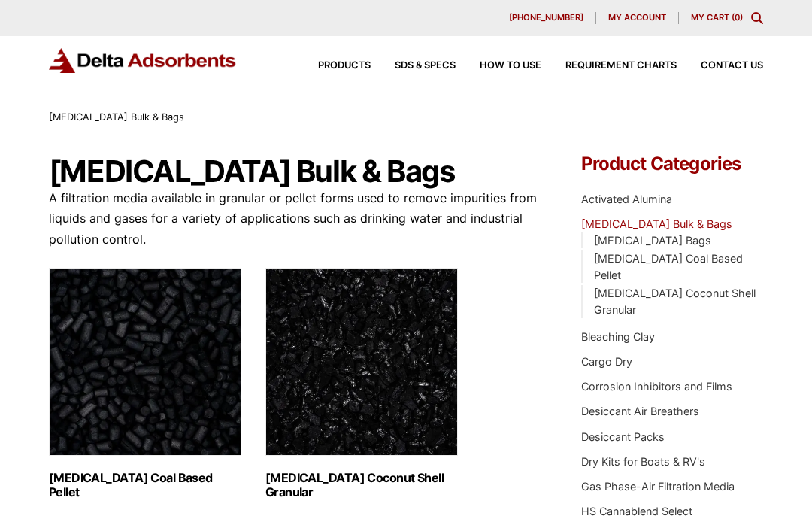 The width and height of the screenshot is (812, 519). I want to click on img: Activated Carbon Coconut Shell Granular, so click(361, 361).